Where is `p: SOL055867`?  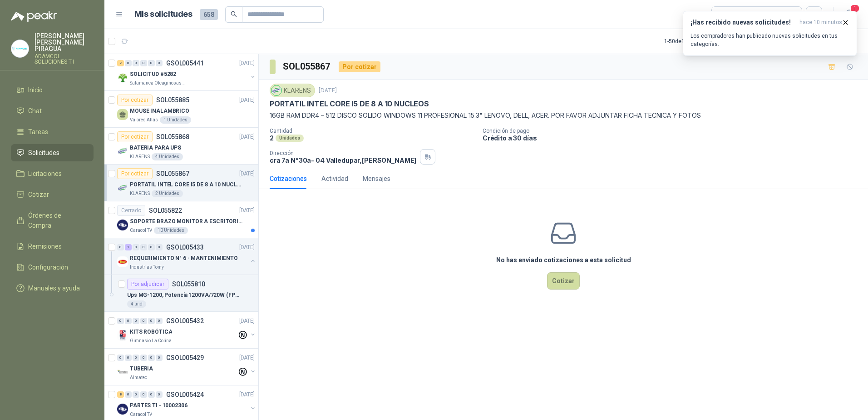
p: SOL055867 is located at coordinates (172, 174).